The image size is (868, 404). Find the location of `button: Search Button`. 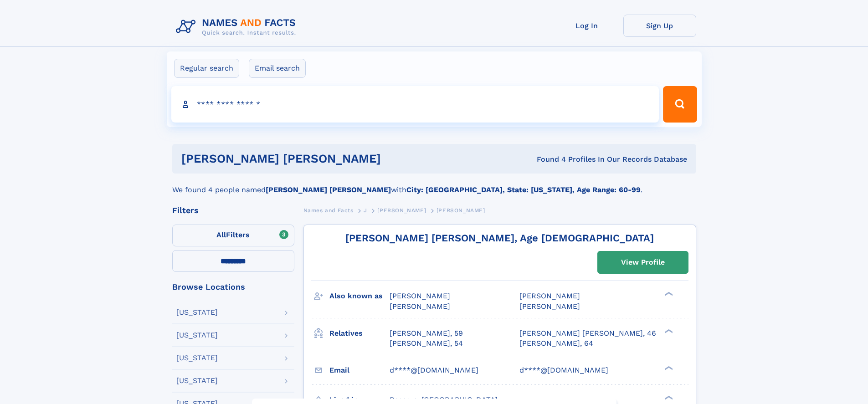

button: Search Button is located at coordinates (680, 104).